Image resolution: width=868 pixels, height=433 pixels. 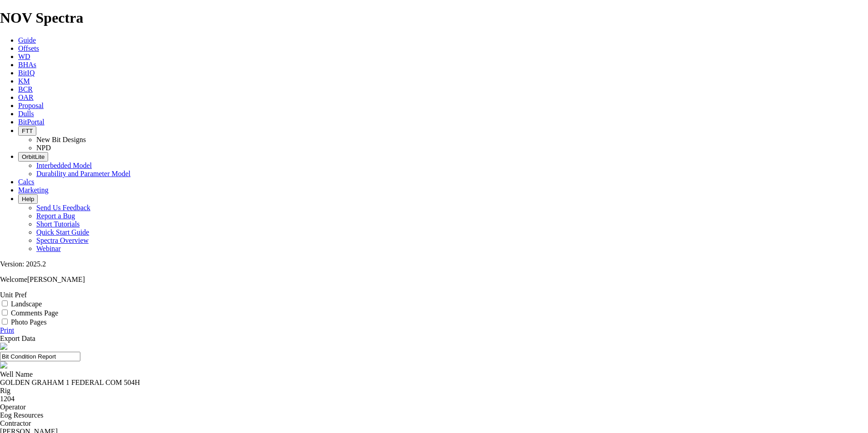 What do you see at coordinates (33, 157) in the screenshot?
I see `span: OrbitLite` at bounding box center [33, 157].